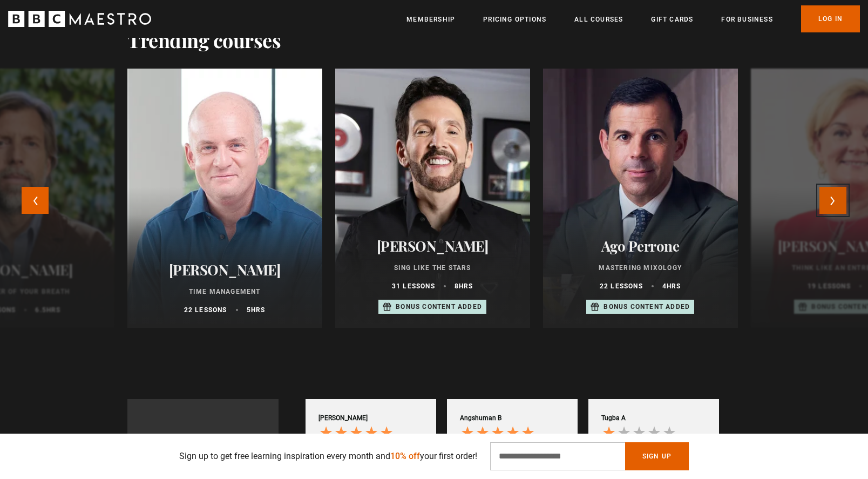 The image size is (868, 479). I want to click on a: Pricing Options, so click(514, 19).